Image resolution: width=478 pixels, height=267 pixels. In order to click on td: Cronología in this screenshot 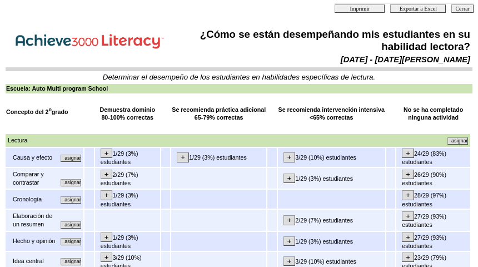, I will do `click(34, 199)`.